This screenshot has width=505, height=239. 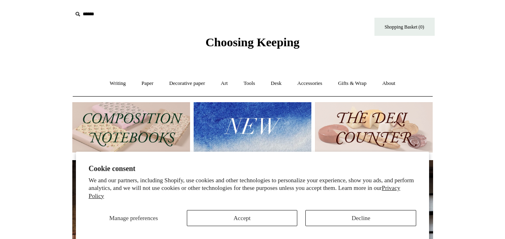 What do you see at coordinates (374, 127) in the screenshot?
I see `img: The Deli Counter` at bounding box center [374, 127].